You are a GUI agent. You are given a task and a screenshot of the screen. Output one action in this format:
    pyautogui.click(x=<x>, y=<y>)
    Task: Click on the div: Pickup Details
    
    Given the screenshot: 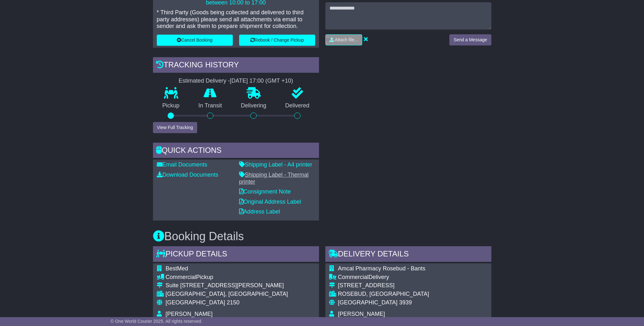 What is the action you would take?
    pyautogui.click(x=236, y=255)
    